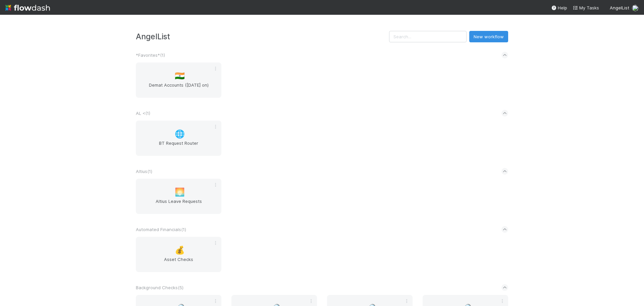 Image resolution: width=644 pixels, height=306 pixels. I want to click on span: Asset Checks, so click(178, 262).